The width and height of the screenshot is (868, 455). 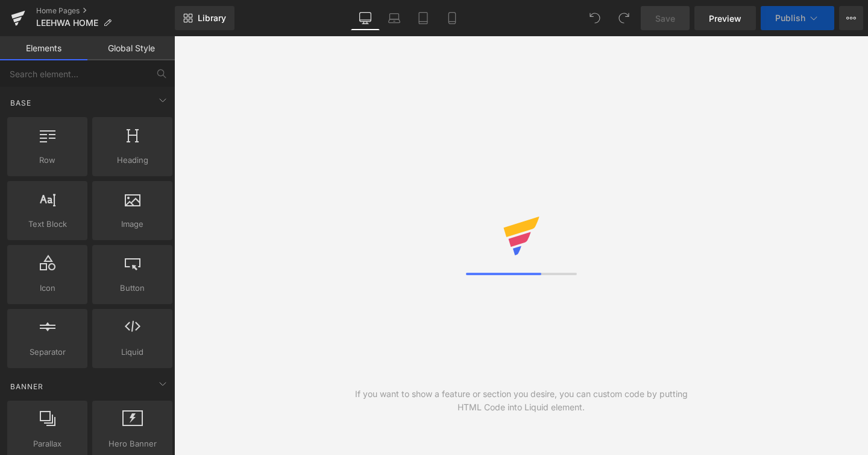 I want to click on span: Save, so click(x=665, y=18).